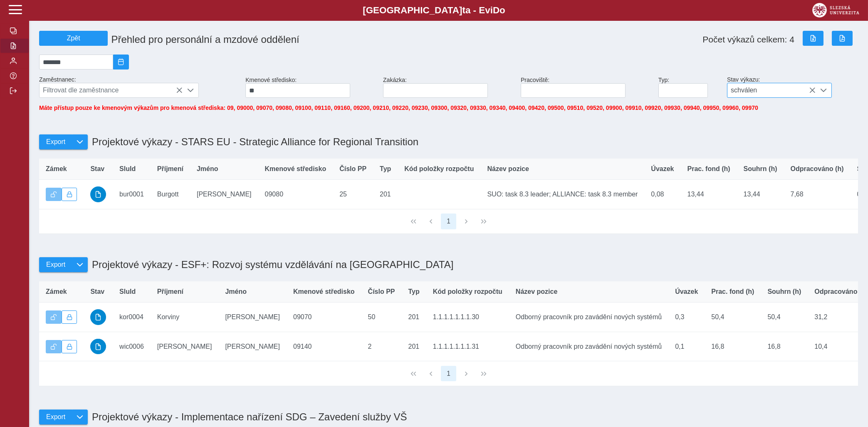 This screenshot has width=868, height=427. What do you see at coordinates (496, 10) in the screenshot?
I see `span: D` at bounding box center [496, 10].